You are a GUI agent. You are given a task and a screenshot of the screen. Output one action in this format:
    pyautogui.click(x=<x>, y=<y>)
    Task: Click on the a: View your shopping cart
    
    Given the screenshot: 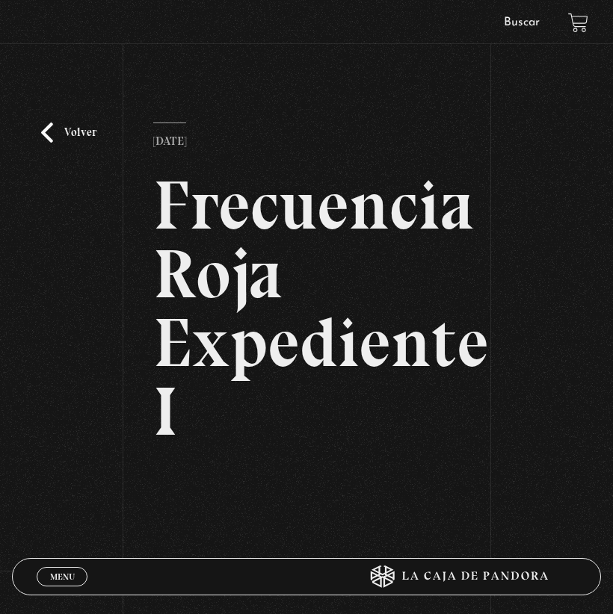 What is the action you would take?
    pyautogui.click(x=577, y=22)
    